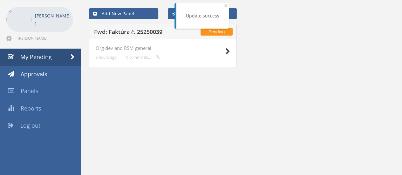 The height and width of the screenshot is (175, 402). I want to click on h5: Fwd: Faktúra č. 25250039, so click(136, 33).